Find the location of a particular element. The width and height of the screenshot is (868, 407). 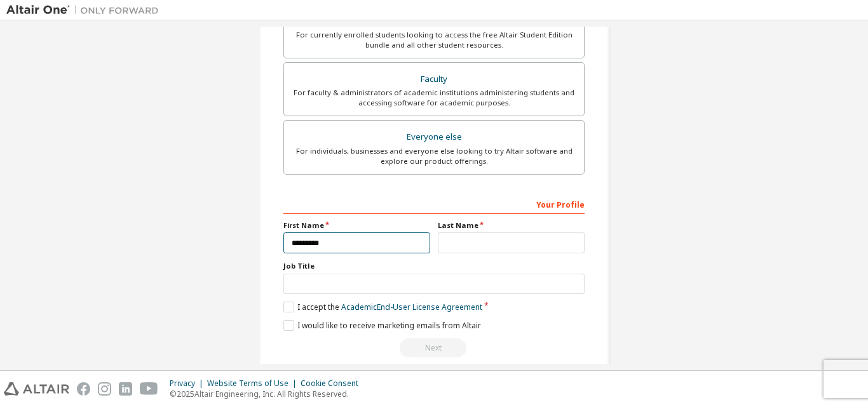

div: For faculty & administrators of academic institutions administering students and accessing softwa... is located at coordinates (434, 98).